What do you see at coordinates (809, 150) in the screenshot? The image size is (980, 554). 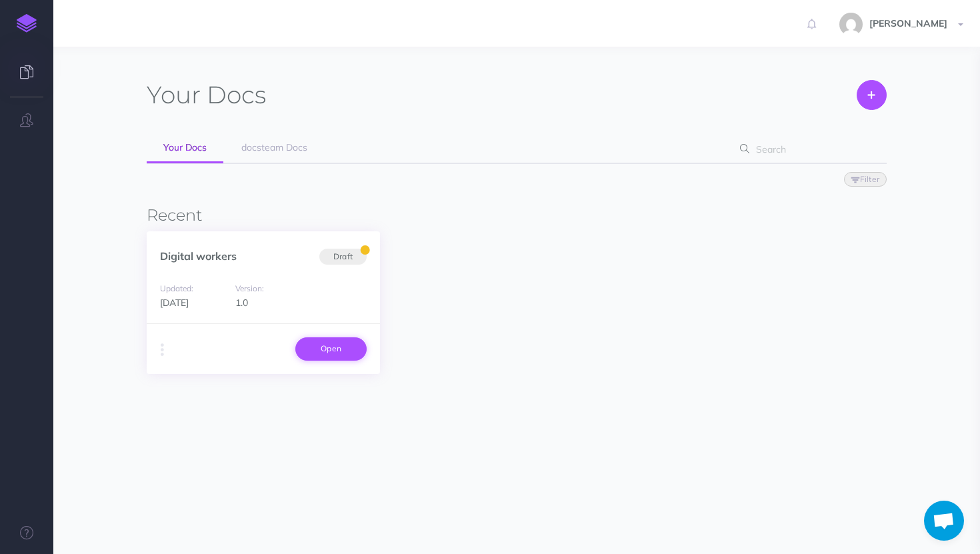 I see `input: Search` at bounding box center [809, 150].